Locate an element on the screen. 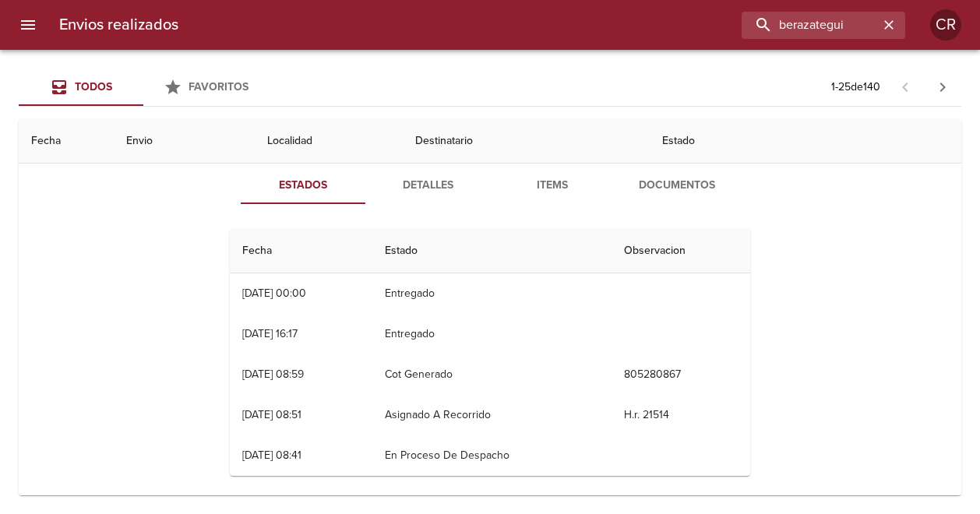 The image size is (980, 514). th: Destinatario is located at coordinates (526, 141).